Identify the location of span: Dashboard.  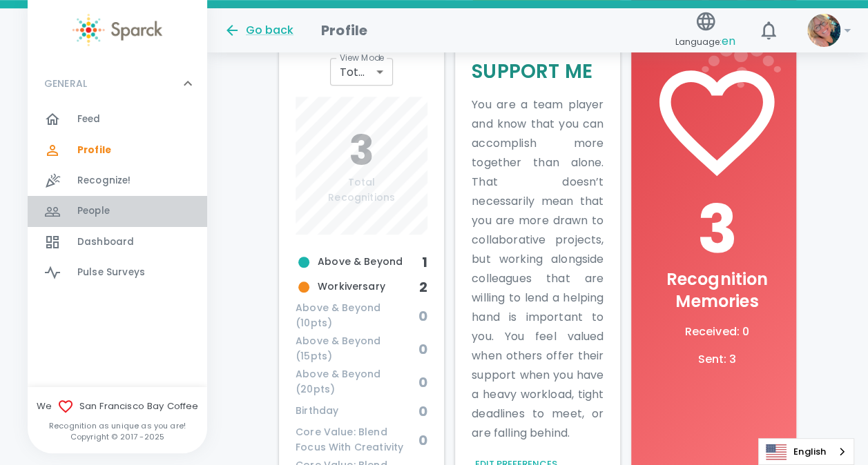
(106, 242).